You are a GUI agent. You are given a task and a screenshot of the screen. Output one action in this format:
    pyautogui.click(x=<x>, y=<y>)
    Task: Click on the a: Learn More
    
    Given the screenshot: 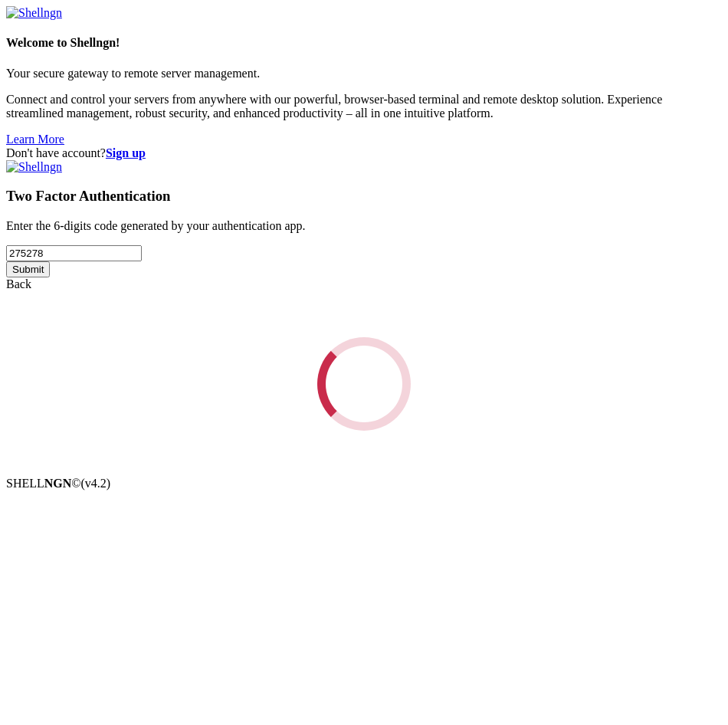 What is the action you would take?
    pyautogui.click(x=35, y=139)
    